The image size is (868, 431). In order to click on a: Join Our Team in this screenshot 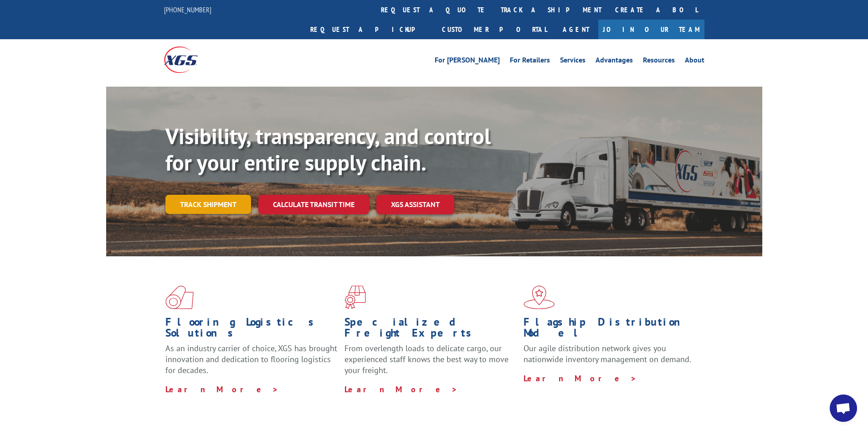, I will do `click(651, 29)`.